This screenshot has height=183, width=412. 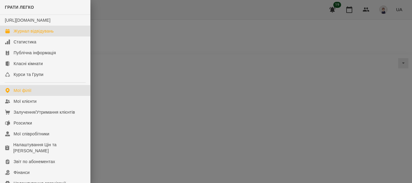 I want to click on div: Класні кімнати, so click(x=28, y=64).